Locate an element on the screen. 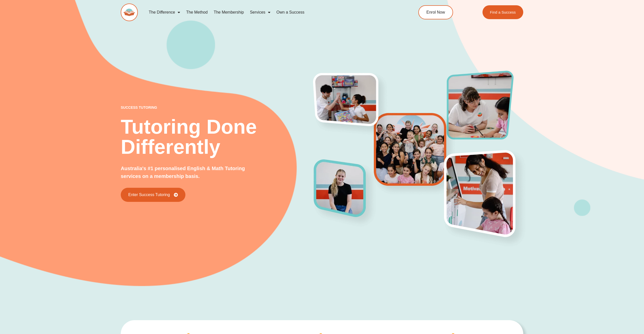 This screenshot has width=644, height=334. a: Enter Success Tutoring is located at coordinates (153, 195).